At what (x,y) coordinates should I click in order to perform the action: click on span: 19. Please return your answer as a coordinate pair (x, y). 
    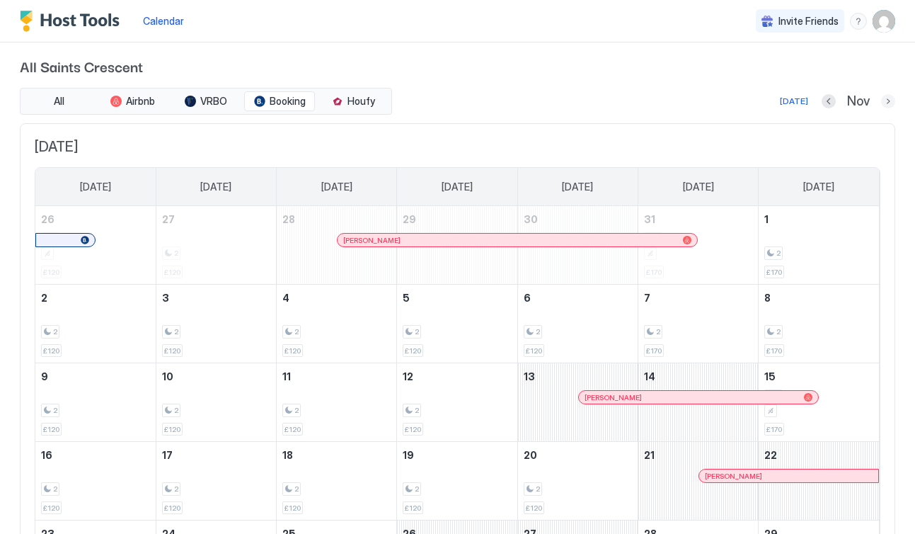
    Looking at the image, I should click on (409, 455).